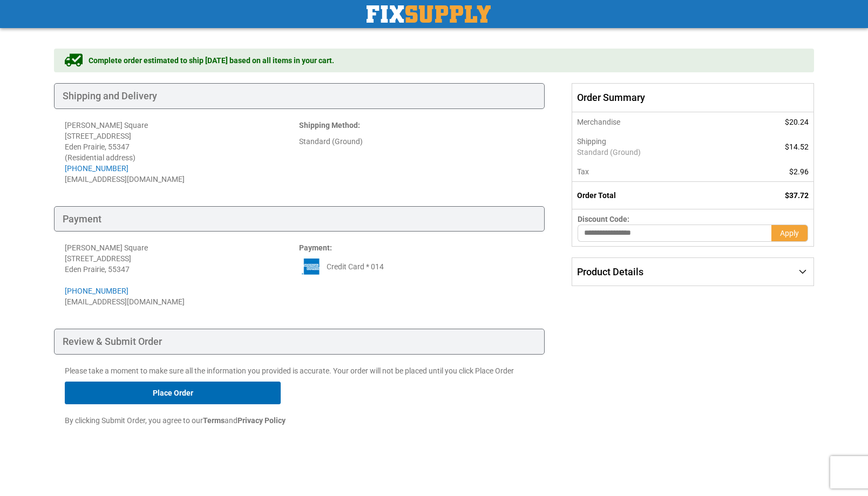 The height and width of the screenshot is (496, 868). Describe the element at coordinates (416, 267) in the screenshot. I see `div: Credit Card * 014` at that location.